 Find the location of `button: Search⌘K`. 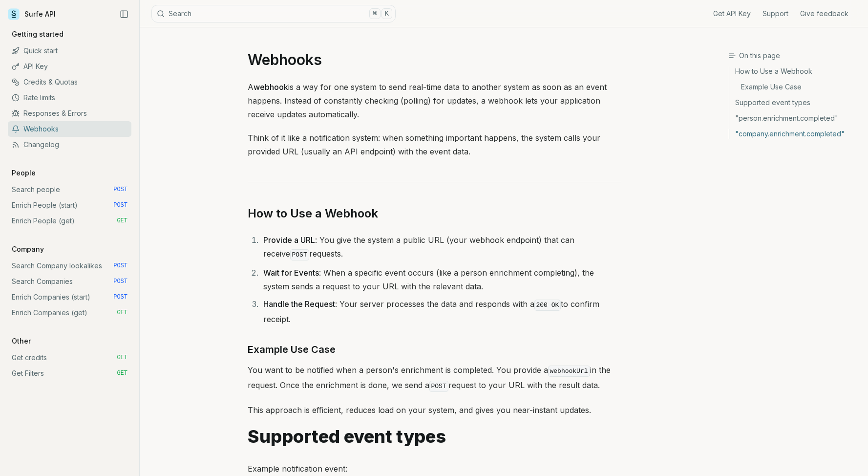

button: Search⌘K is located at coordinates (273, 14).